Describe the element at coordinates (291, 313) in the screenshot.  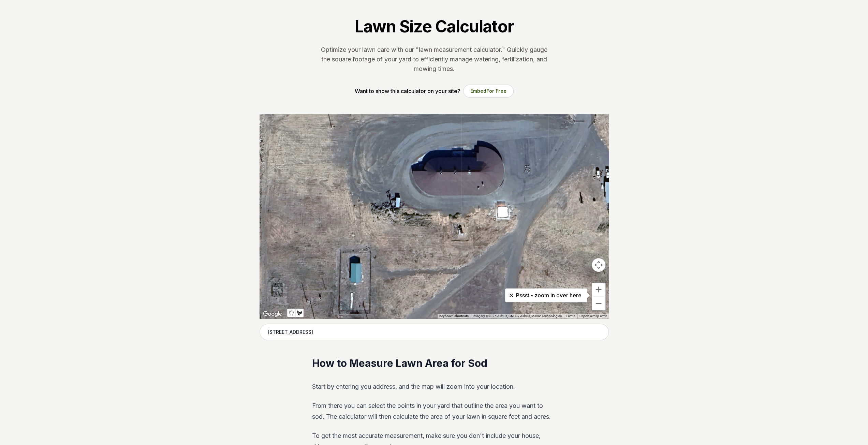
I see `button: Stop drawing` at that location.